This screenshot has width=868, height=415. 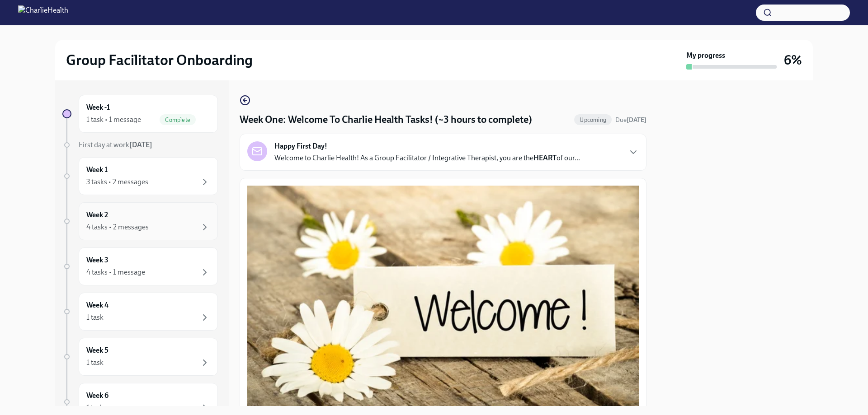 I want to click on a: Week 24 tasks • 2 messages, so click(x=140, y=221).